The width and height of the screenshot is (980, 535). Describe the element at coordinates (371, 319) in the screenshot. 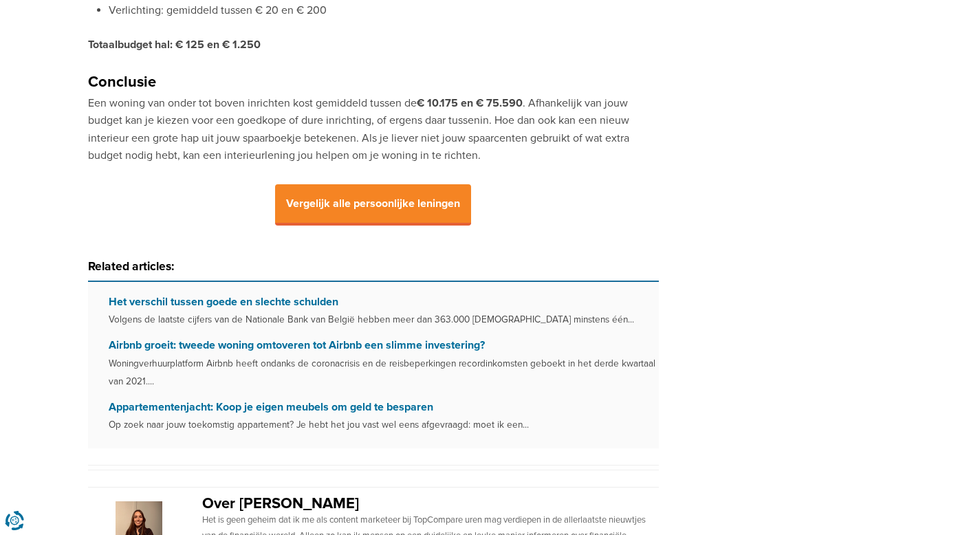

I see `small: Volgens de laatste cijfers van de Nationale Bank van België hebben meer dan 363.000 [DEMOGRAPHIC_...` at that location.